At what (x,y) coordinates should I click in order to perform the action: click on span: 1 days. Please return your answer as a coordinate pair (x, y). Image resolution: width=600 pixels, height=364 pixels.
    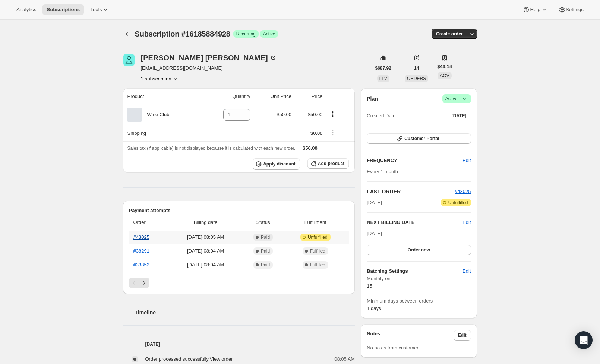
    Looking at the image, I should click on (374, 309).